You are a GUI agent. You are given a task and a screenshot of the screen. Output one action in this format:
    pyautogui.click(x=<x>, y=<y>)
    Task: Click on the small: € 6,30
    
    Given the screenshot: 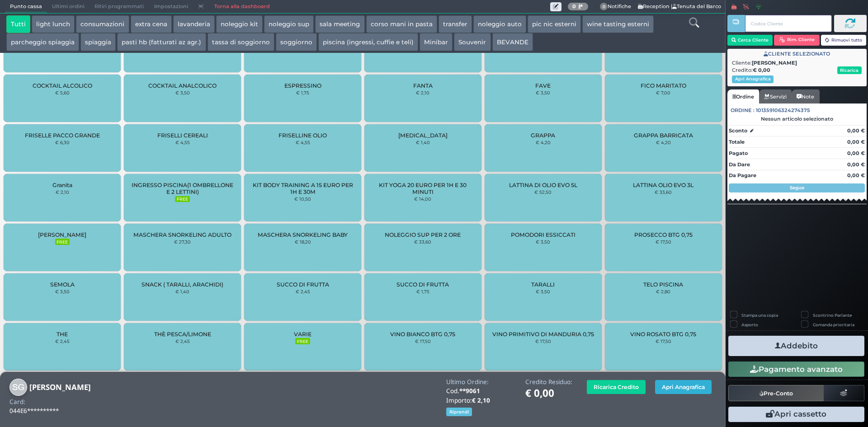 What is the action you would take?
    pyautogui.click(x=62, y=143)
    